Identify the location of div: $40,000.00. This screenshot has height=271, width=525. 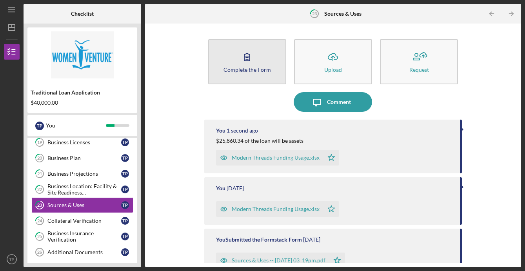
(82, 103).